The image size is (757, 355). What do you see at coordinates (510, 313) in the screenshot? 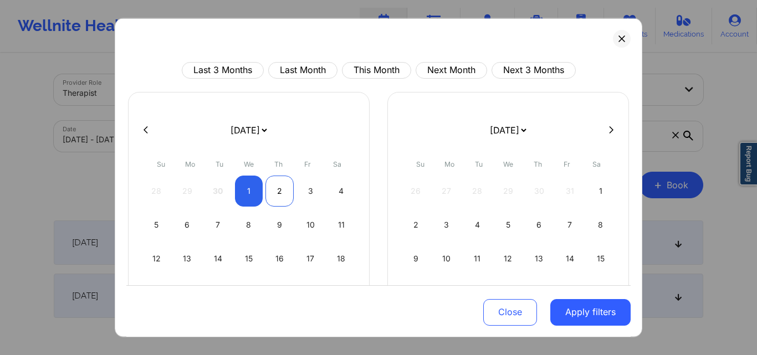
I see `button: Close` at bounding box center [510, 313].